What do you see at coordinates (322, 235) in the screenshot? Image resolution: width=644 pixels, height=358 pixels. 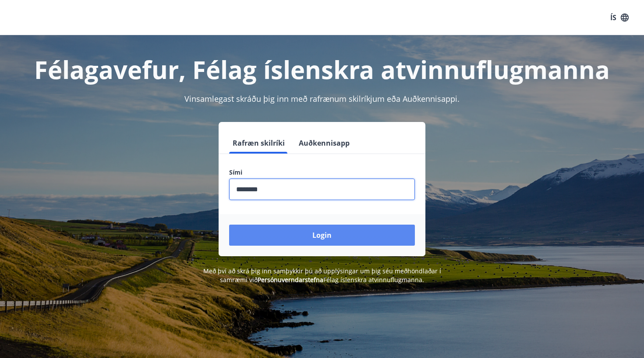 I see `button: Login` at bounding box center [322, 235].